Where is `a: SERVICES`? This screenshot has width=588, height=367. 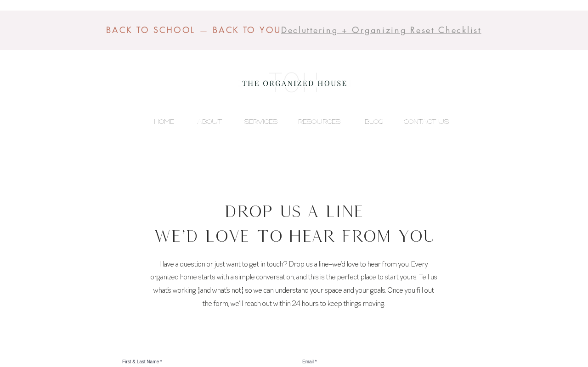 a: SERVICES is located at coordinates (254, 122).